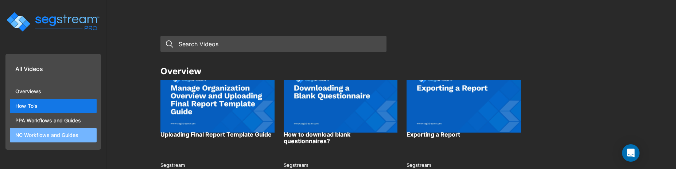  I want to click on input: Search Videos, so click(273, 44).